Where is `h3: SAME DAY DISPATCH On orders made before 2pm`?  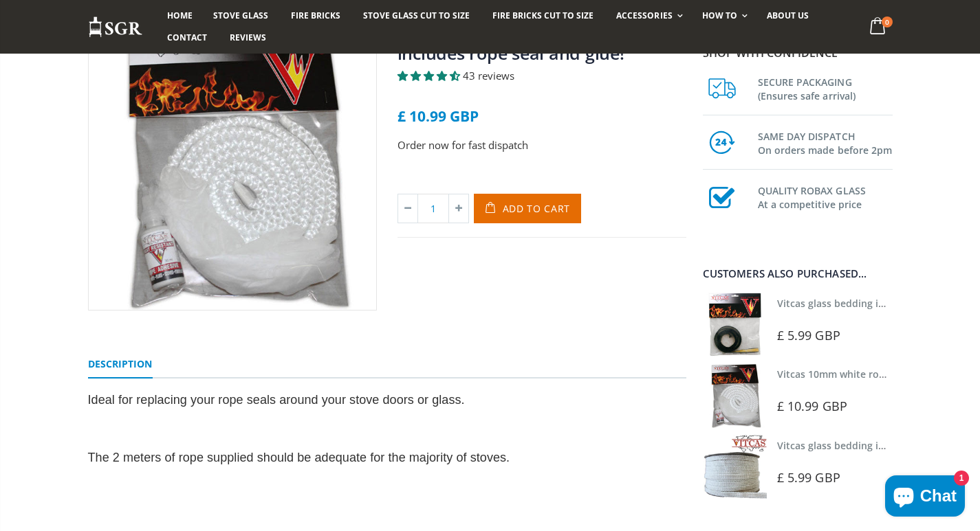
h3: SAME DAY DISPATCH On orders made before 2pm is located at coordinates (825, 142).